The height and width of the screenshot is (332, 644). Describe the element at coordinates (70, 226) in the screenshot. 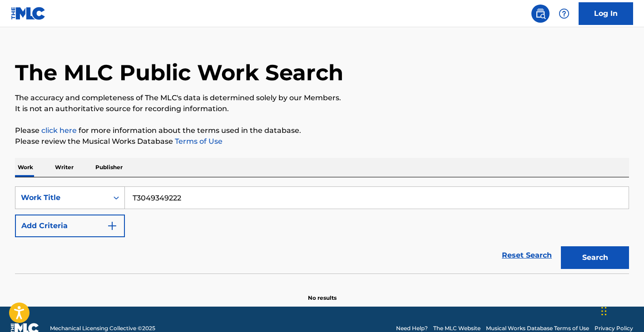

I see `button: Add Criteria` at that location.